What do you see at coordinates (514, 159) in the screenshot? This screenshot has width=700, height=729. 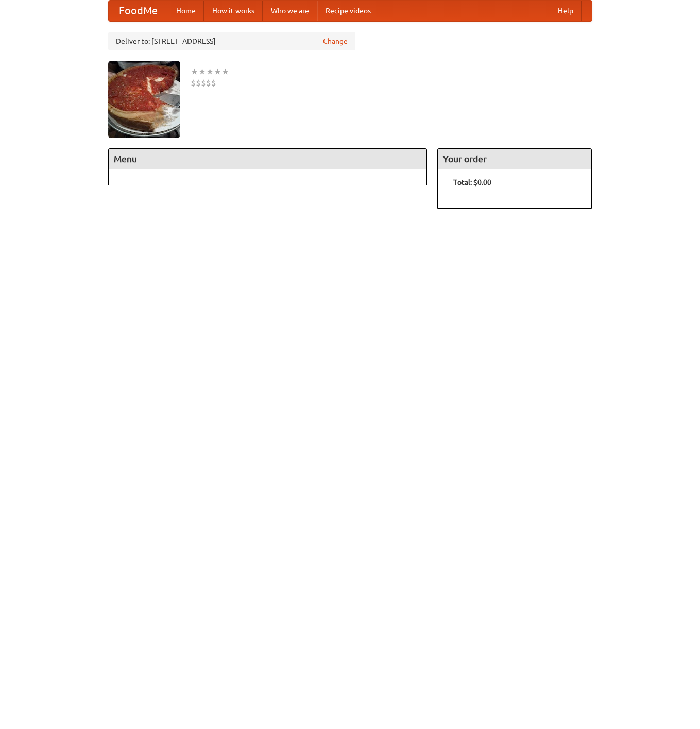 I see `h4: Your order` at bounding box center [514, 159].